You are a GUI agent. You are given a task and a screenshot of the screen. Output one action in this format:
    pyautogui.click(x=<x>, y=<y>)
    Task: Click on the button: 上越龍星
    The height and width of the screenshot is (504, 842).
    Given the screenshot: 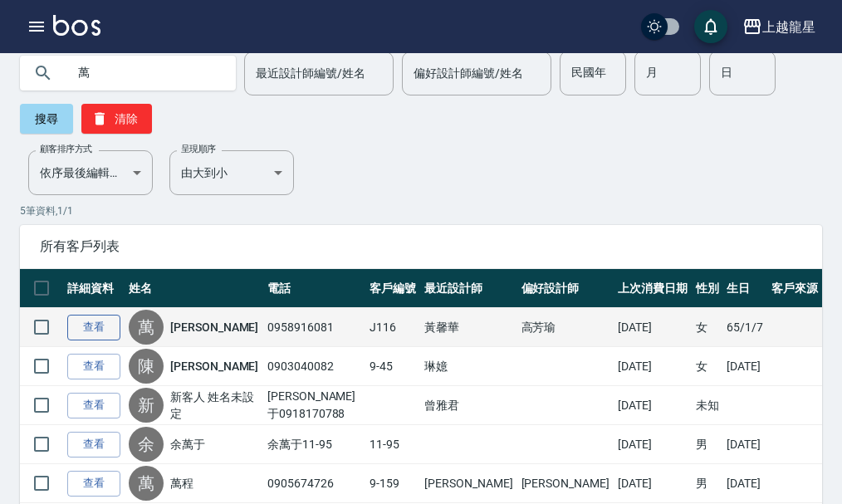 What is the action you would take?
    pyautogui.click(x=779, y=27)
    